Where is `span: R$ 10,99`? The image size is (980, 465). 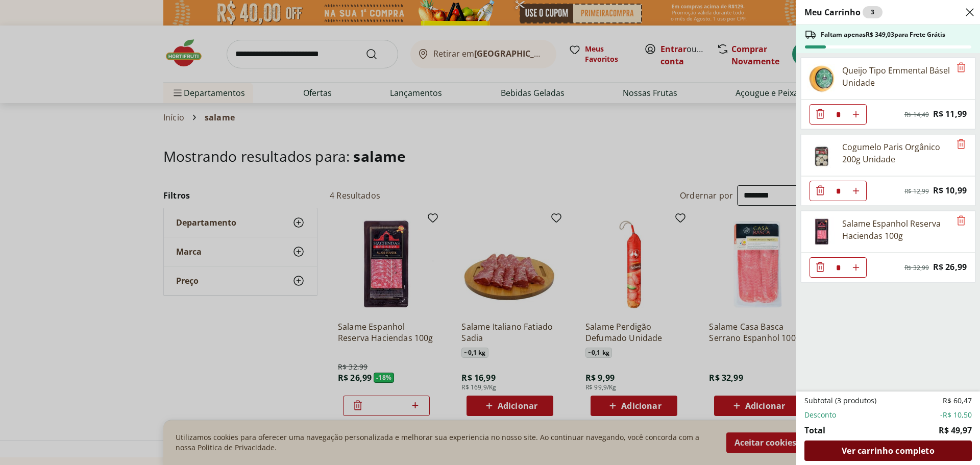
span: R$ 10,99 is located at coordinates (950, 190).